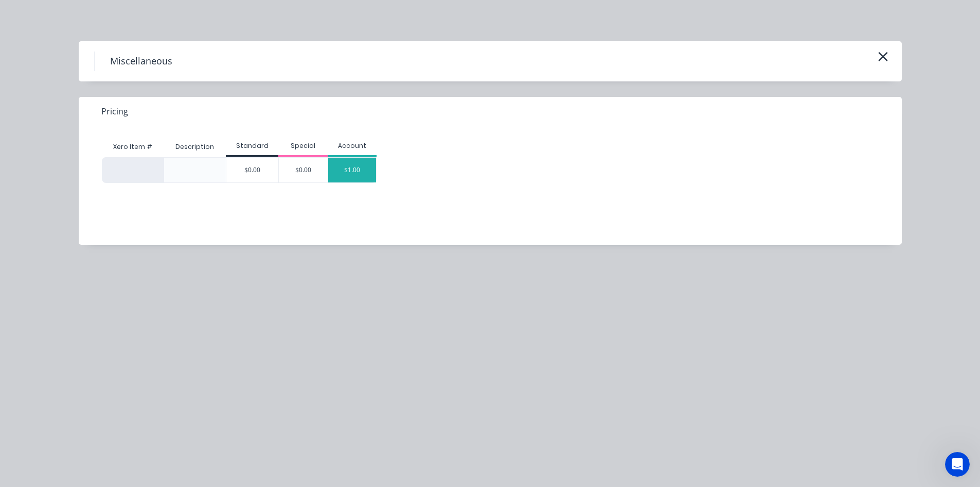  I want to click on span: Pricing, so click(115, 111).